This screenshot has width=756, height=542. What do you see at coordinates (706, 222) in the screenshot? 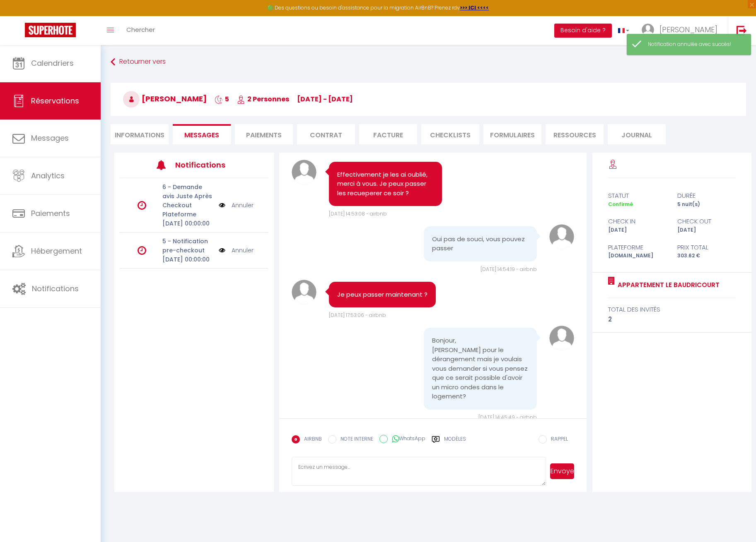
I see `div: check out` at bounding box center [706, 222].